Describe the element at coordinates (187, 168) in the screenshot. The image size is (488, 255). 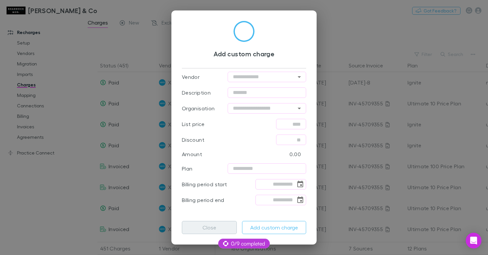
I see `p: Plan` at that location.